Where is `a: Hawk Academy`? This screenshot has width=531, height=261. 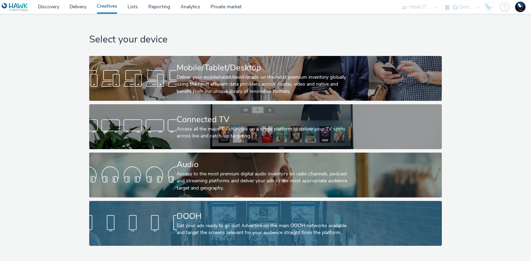 a: Hawk Academy is located at coordinates (490, 7).